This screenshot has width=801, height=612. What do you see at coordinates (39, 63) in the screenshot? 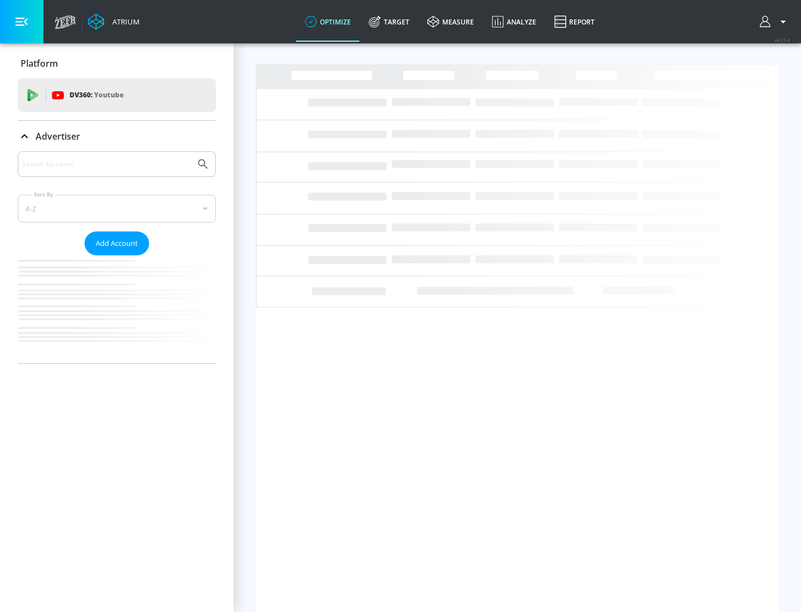
I see `p: Platform` at bounding box center [39, 63].